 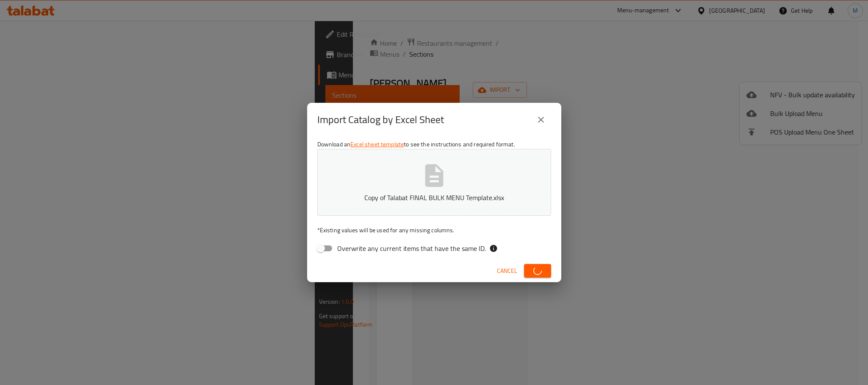 What do you see at coordinates (541, 120) in the screenshot?
I see `button: close` at bounding box center [541, 120].